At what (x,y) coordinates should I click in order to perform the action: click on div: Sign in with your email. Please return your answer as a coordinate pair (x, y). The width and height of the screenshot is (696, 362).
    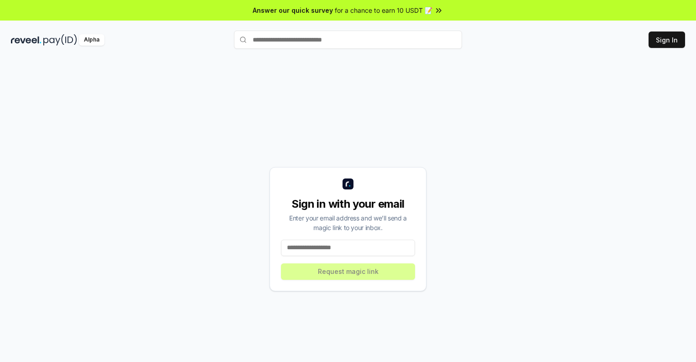
    Looking at the image, I should click on (348, 204).